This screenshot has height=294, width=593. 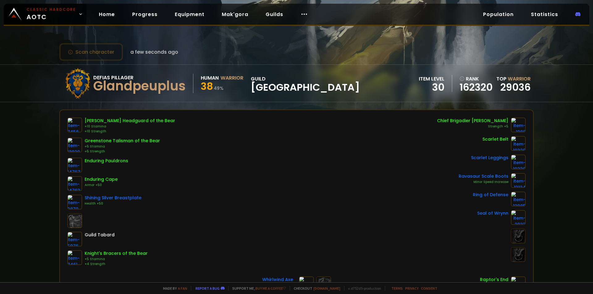 What do you see at coordinates (101, 185) in the screenshot?
I see `div: Armor +50` at bounding box center [101, 185].